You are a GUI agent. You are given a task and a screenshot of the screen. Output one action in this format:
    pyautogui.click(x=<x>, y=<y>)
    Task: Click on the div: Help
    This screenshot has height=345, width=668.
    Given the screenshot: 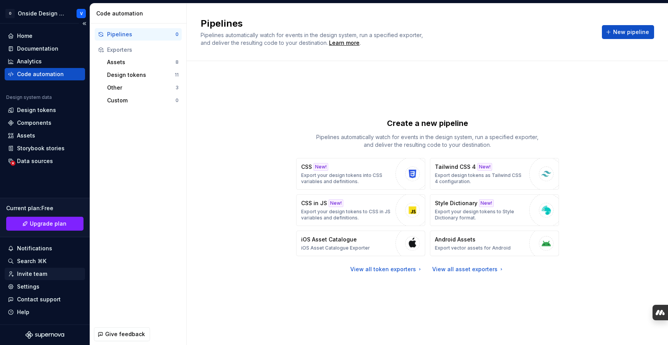 What is the action you would take?
    pyautogui.click(x=23, y=313)
    